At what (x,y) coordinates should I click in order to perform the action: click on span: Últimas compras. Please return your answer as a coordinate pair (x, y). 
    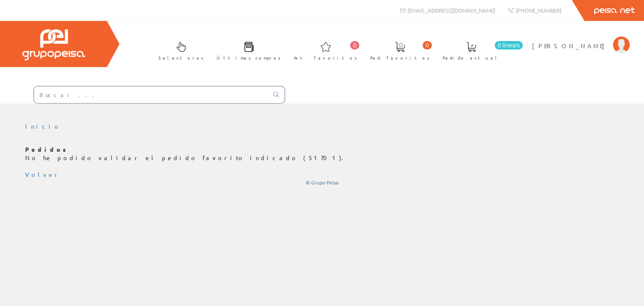
    Looking at the image, I should click on (249, 58).